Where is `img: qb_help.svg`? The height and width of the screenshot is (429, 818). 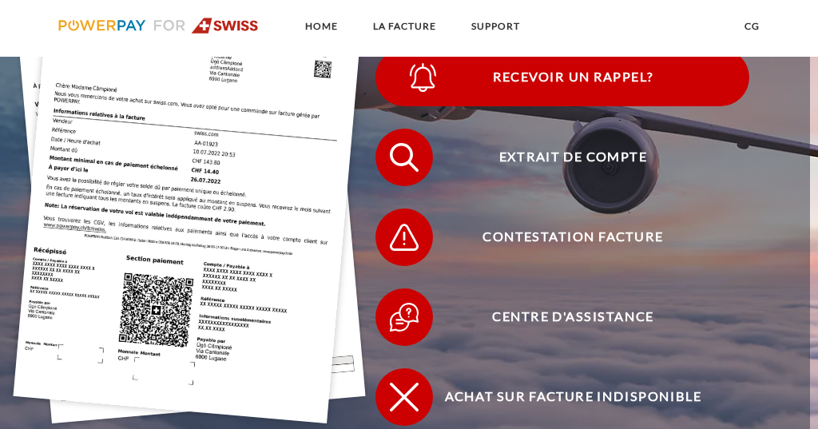
img: qb_help.svg is located at coordinates (404, 316).